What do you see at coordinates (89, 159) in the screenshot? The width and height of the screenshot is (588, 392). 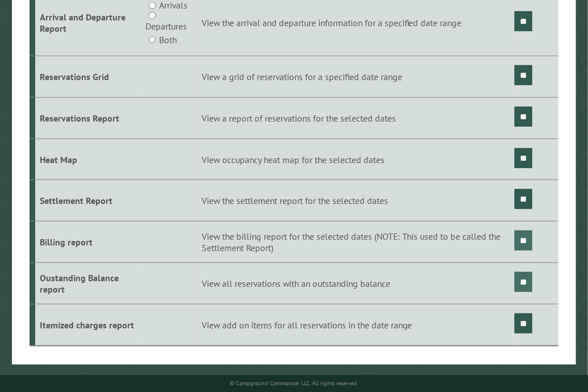 I see `td: Heat Map` at bounding box center [89, 159].